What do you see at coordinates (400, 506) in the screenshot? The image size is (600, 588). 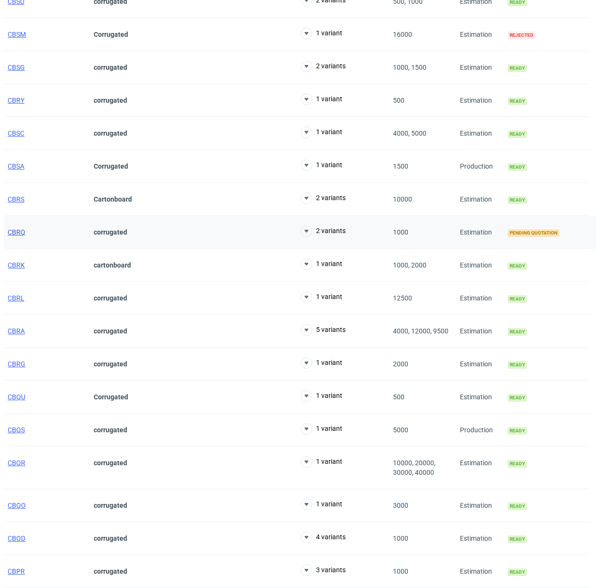 I see `span: 3000` at bounding box center [400, 506].